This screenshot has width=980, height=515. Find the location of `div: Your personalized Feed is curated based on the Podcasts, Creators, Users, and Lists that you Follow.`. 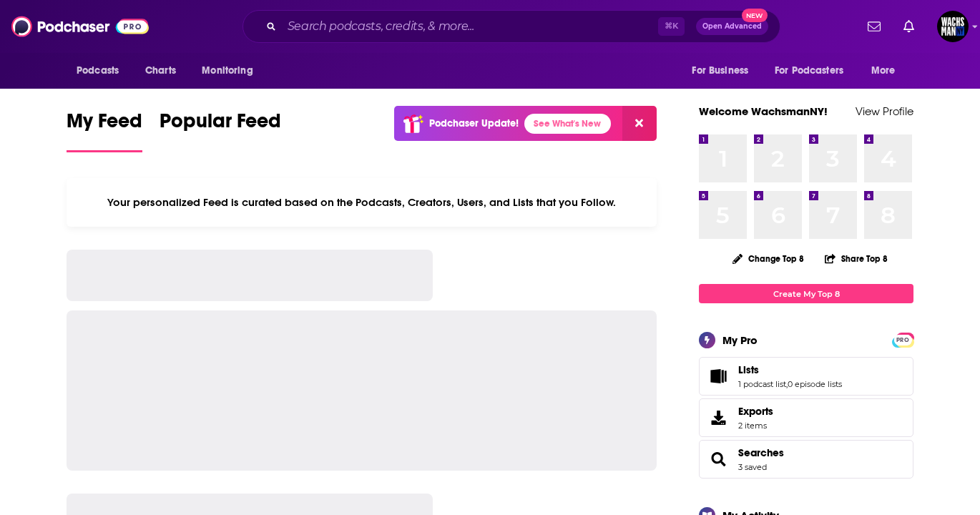

div: Your personalized Feed is curated based on the Podcasts, Creators, Users, and Lists that you Follow. is located at coordinates (361, 202).